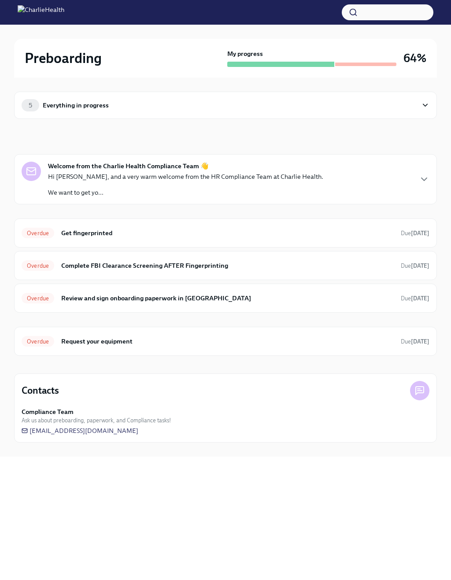  Describe the element at coordinates (76, 105) in the screenshot. I see `div: Everything in progress` at that location.